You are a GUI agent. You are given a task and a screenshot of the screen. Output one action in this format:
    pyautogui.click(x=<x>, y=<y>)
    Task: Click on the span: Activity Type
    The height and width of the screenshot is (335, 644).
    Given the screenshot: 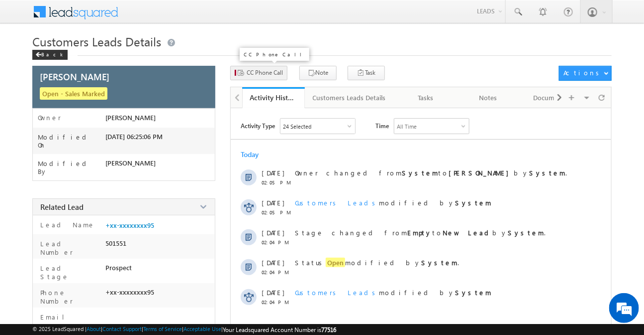 What is the action you would take?
    pyautogui.click(x=258, y=126)
    